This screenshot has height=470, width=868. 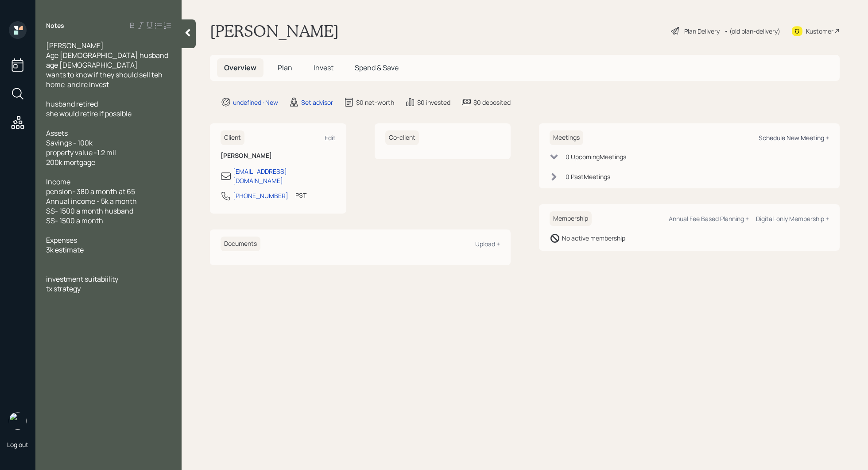 What do you see at coordinates (376, 68) in the screenshot?
I see `span: Spend & Save` at bounding box center [376, 68].